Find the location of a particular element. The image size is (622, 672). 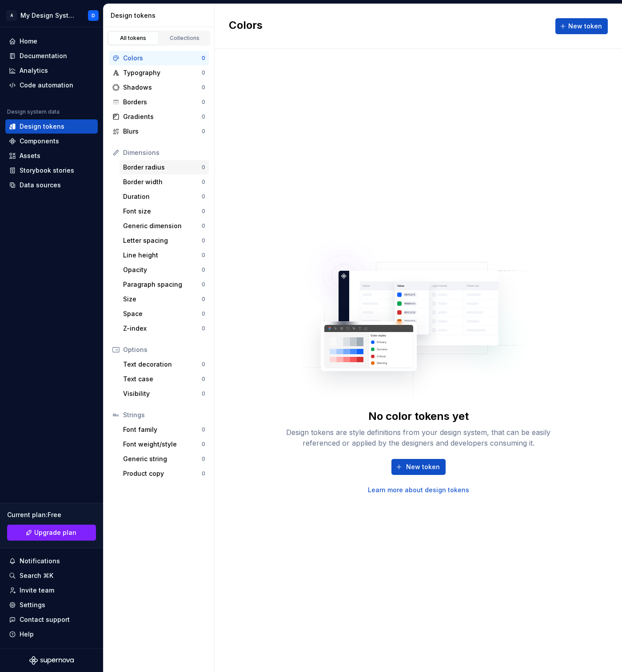

a: Components is located at coordinates (52, 141).